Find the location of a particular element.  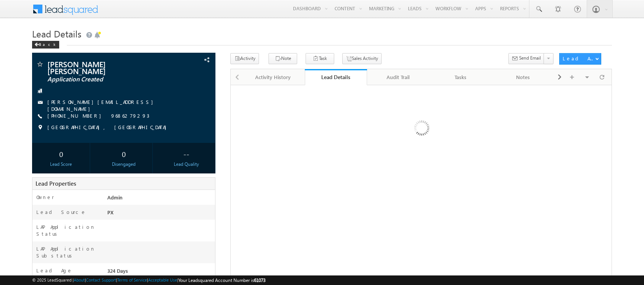

div: Activity History is located at coordinates (273, 77).